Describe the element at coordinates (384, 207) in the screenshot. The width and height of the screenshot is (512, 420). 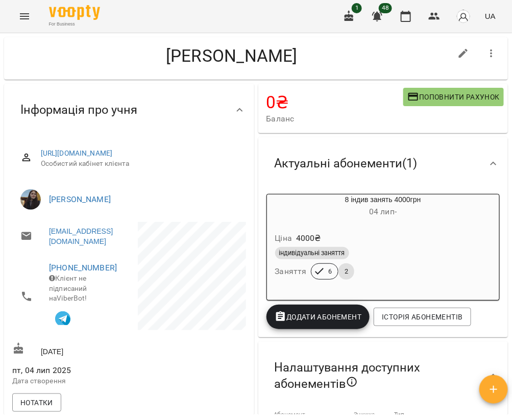
I see `div: 8 індив занять 4000грн` at that location.